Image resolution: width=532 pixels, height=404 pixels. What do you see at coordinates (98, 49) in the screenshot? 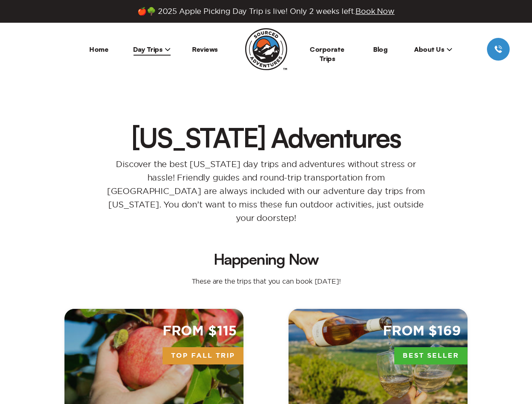
I see `a: Home` at bounding box center [98, 49].